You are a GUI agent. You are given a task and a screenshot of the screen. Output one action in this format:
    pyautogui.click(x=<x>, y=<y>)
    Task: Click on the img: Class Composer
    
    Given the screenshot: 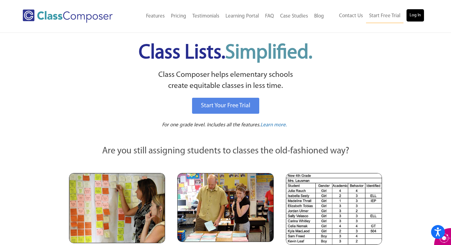 What is the action you would take?
    pyautogui.click(x=68, y=16)
    